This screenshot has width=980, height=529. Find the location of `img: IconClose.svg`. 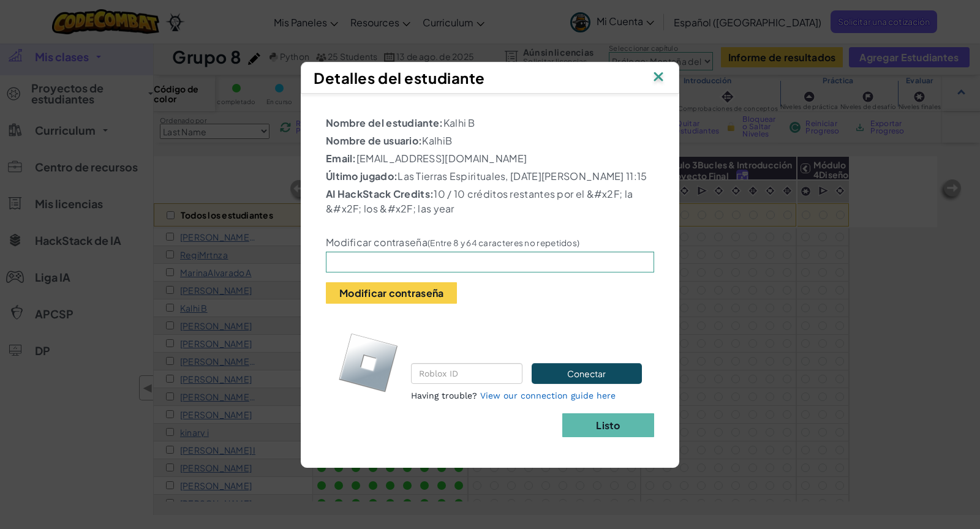

img: IconClose.svg is located at coordinates (659, 78).